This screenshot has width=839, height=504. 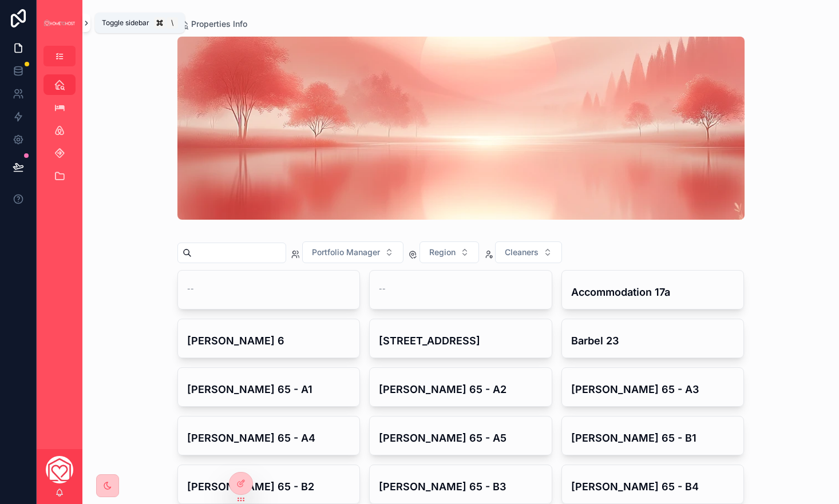 I want to click on span: Properties Info, so click(x=219, y=24).